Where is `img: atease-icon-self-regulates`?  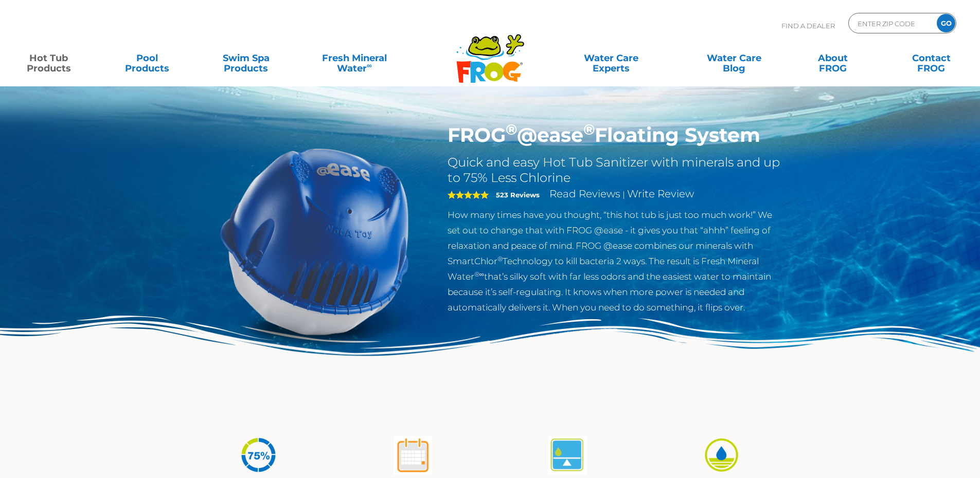
img: atease-icon-self-regulates is located at coordinates (567, 455).